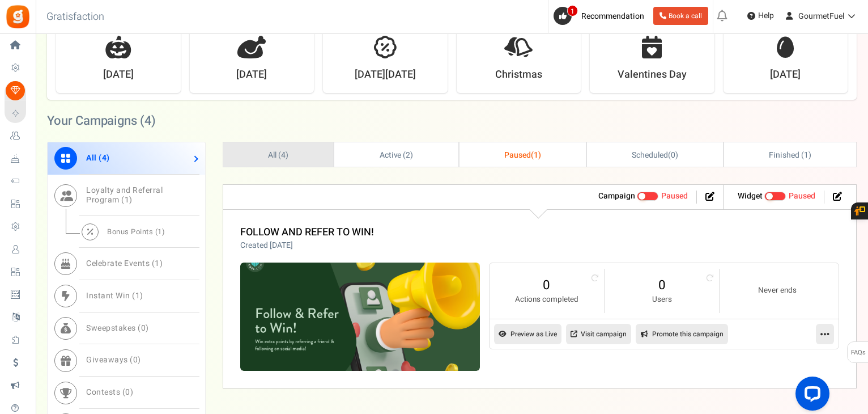 The width and height of the screenshot is (868, 414). Describe the element at coordinates (777, 290) in the screenshot. I see `small: Never ends` at that location.